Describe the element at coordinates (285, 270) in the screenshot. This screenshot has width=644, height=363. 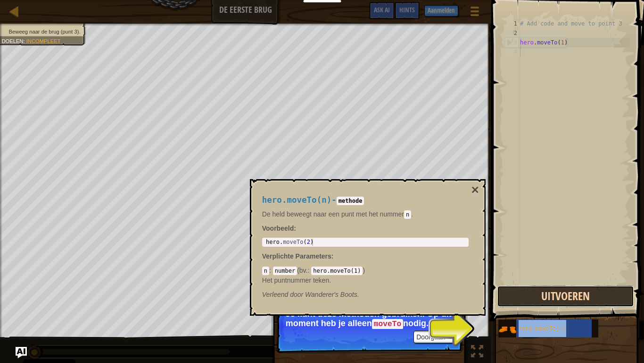
I see `code: number` at that location.